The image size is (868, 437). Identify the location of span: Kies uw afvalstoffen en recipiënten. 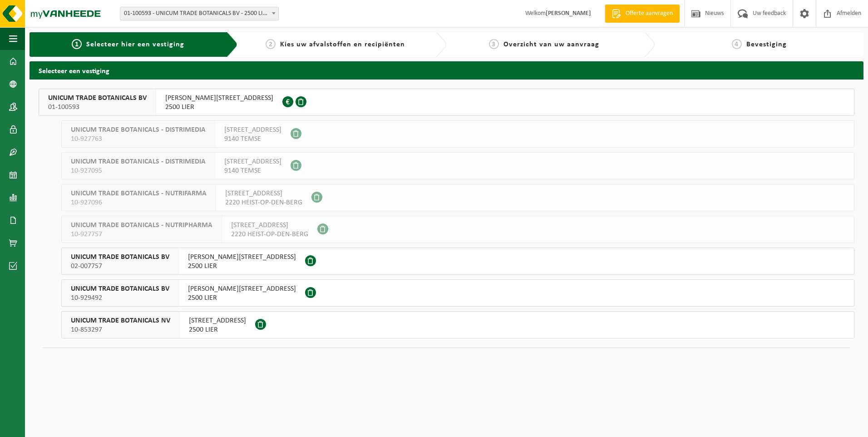
(342, 44).